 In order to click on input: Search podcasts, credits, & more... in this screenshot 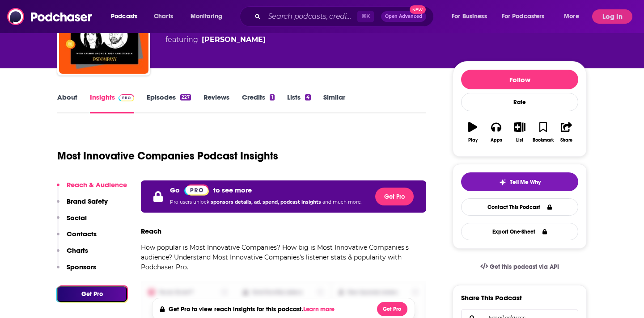, I will do `click(311, 16)`.